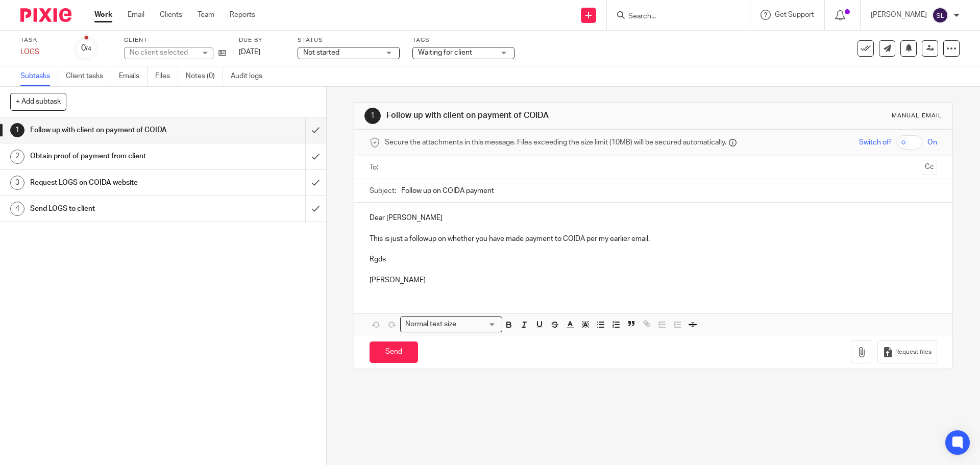 This screenshot has width=980, height=465. Describe the element at coordinates (39, 76) in the screenshot. I see `a: Subtasks` at that location.